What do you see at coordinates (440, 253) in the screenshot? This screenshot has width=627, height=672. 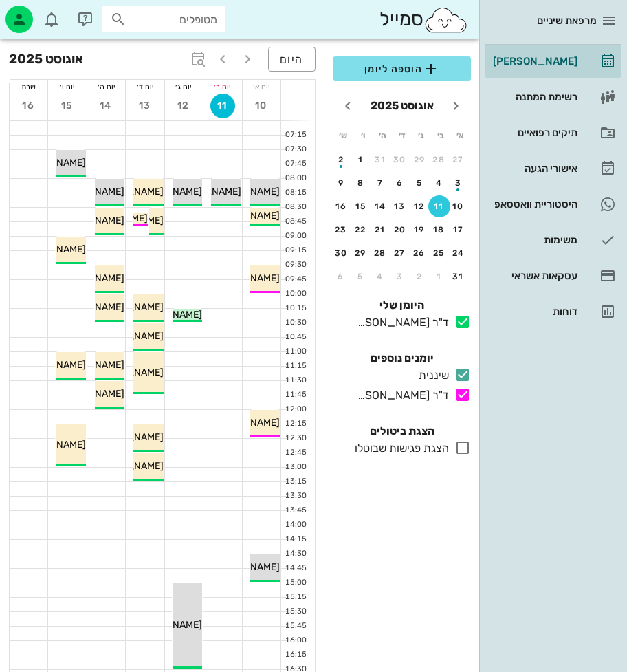 I see `button: 25` at bounding box center [440, 253].